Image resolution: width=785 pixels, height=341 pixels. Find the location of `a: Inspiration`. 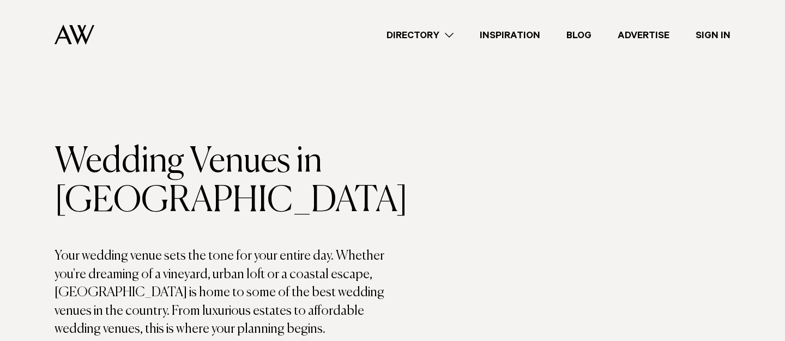

a: Inspiration is located at coordinates (510, 35).